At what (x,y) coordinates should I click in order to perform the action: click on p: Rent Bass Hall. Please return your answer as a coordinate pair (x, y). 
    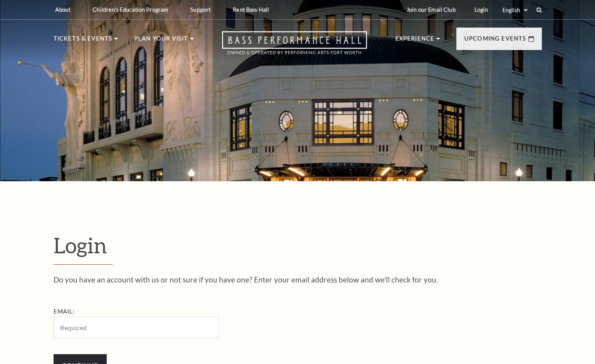
    Looking at the image, I should click on (251, 9).